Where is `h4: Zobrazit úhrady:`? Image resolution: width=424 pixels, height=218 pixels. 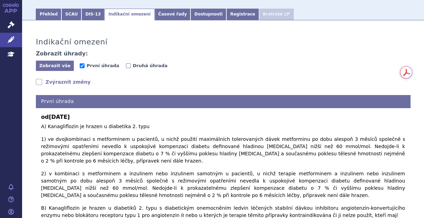
h4: Zobrazit úhrady: is located at coordinates (62, 54).